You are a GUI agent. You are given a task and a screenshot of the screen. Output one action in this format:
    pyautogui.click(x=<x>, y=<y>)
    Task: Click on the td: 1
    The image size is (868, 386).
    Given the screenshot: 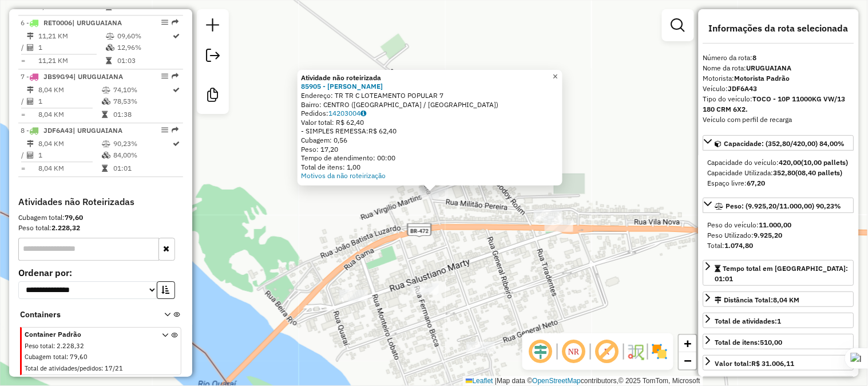 What is the action you would take?
    pyautogui.click(x=69, y=155)
    